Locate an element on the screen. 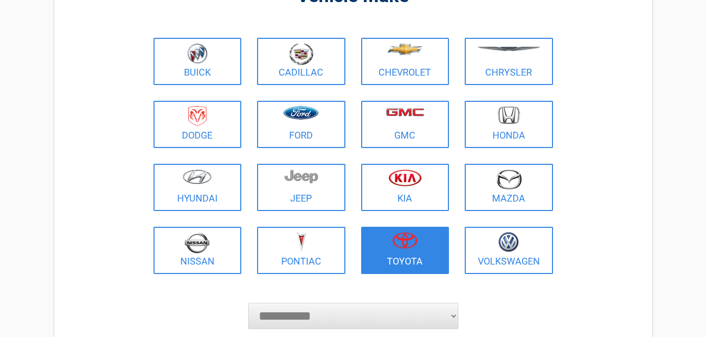 The height and width of the screenshot is (337, 706). a: Pontiac is located at coordinates (301, 251).